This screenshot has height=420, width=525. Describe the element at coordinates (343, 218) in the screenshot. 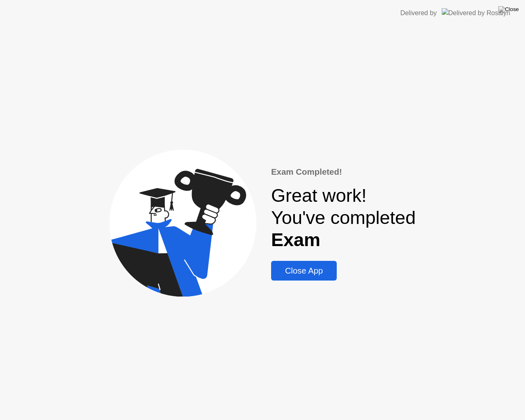

I see `div: Great work! You've completed` at that location.